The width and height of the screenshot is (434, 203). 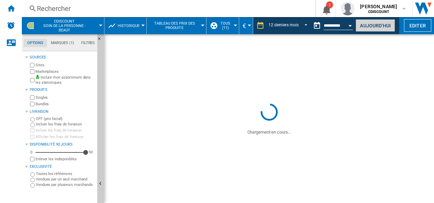 I want to click on input: Marketplaces, so click(x=32, y=71).